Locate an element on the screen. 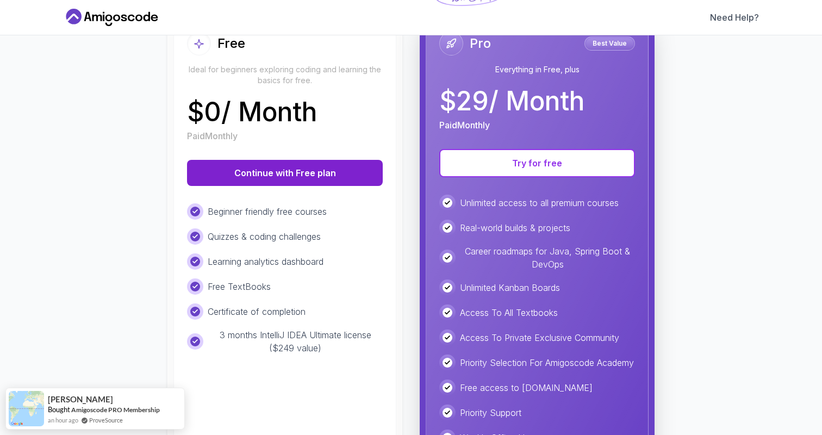 The image size is (822, 435). p: $ 29 / Month is located at coordinates (511, 101).